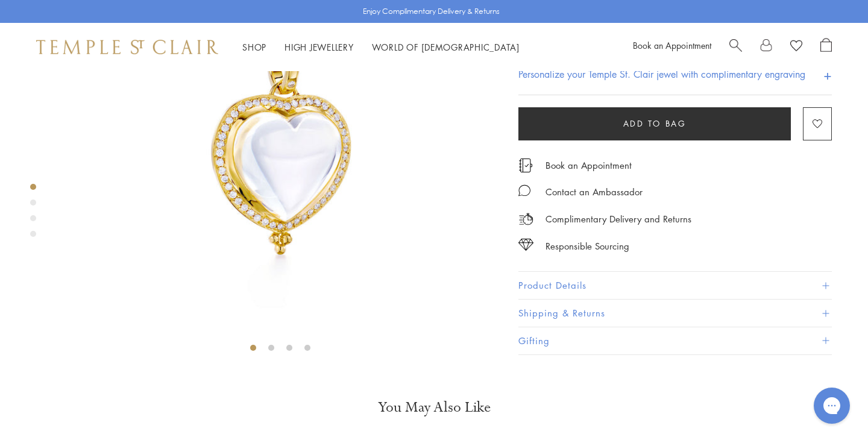 This screenshot has width=868, height=440. I want to click on h4: Personalize your Temple St. Clair jewel with complimentary engraving, so click(662, 74).